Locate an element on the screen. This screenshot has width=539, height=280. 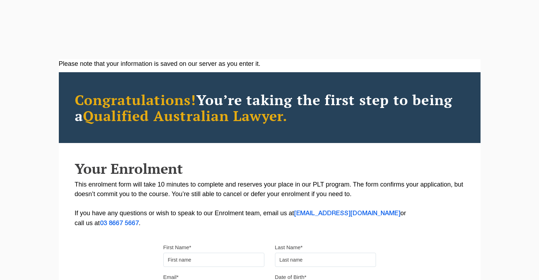
label: First Name* is located at coordinates (177, 248).